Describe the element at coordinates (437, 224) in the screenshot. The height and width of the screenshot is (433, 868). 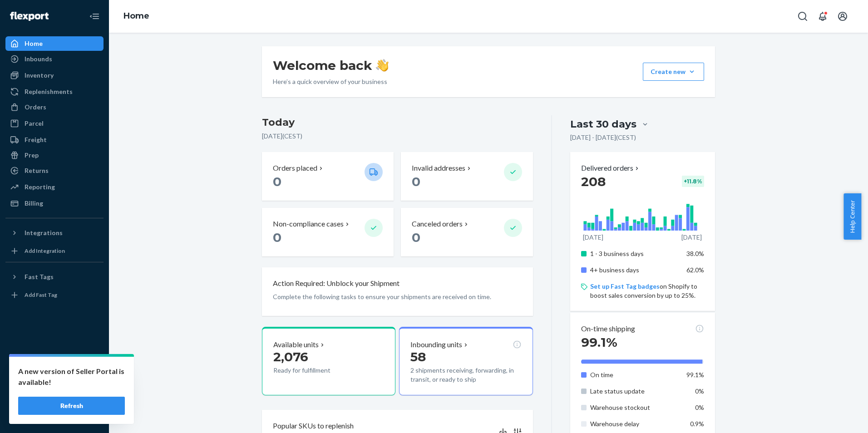
I see `p: Canceled orders` at that location.